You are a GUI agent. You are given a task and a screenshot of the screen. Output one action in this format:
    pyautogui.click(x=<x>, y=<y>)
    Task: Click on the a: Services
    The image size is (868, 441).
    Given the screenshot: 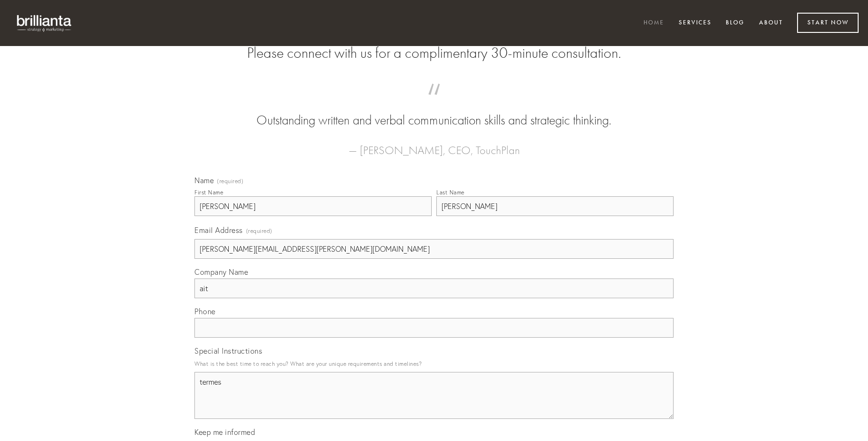 What is the action you would take?
    pyautogui.click(x=695, y=23)
    